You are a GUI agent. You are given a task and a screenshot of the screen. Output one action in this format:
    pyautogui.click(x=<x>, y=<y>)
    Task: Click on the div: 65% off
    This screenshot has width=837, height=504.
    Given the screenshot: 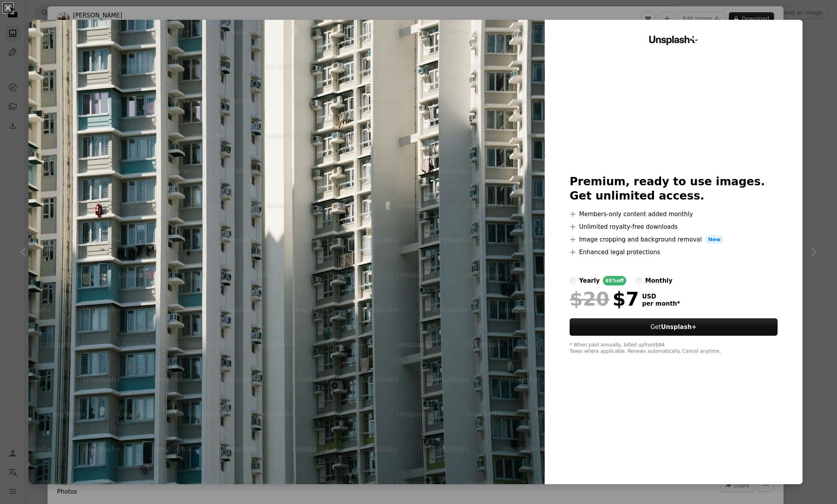 What is the action you would take?
    pyautogui.click(x=615, y=281)
    